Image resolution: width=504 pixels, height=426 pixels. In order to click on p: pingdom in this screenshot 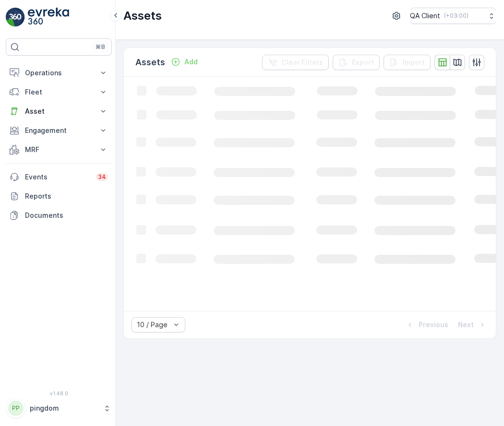, I will do `click(64, 408)`.